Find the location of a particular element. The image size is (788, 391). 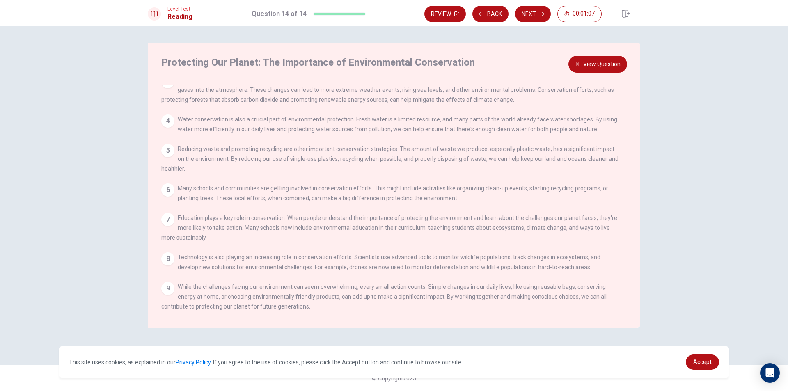

button: Back is located at coordinates (491, 14).